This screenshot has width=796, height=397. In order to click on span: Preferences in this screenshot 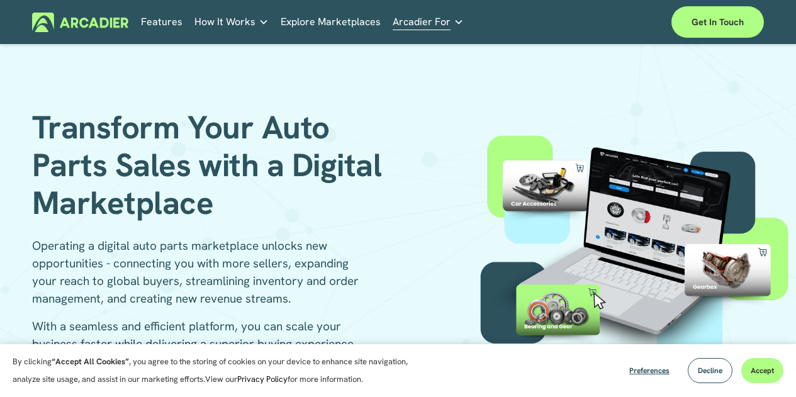, I will do `click(649, 371)`.